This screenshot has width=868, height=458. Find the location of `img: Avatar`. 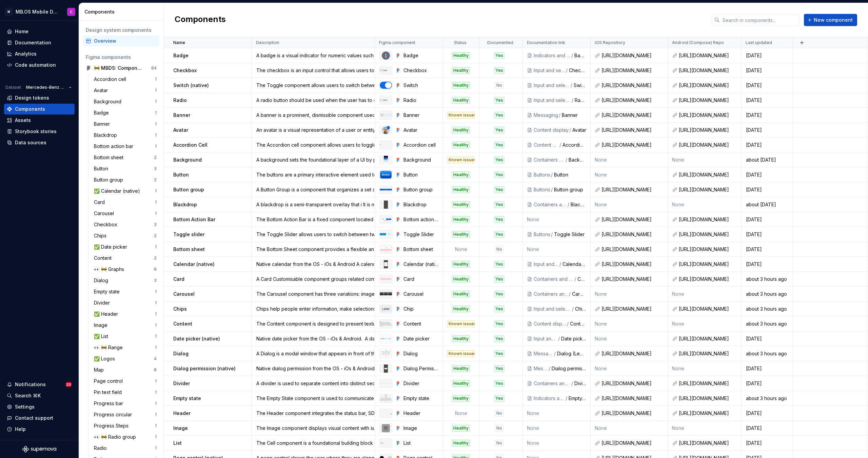

img: Avatar is located at coordinates (386, 130).